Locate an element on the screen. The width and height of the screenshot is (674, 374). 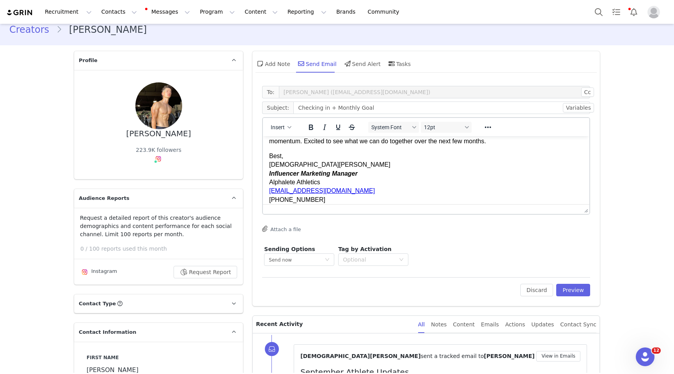
span: Contact Information is located at coordinates (107, 332).